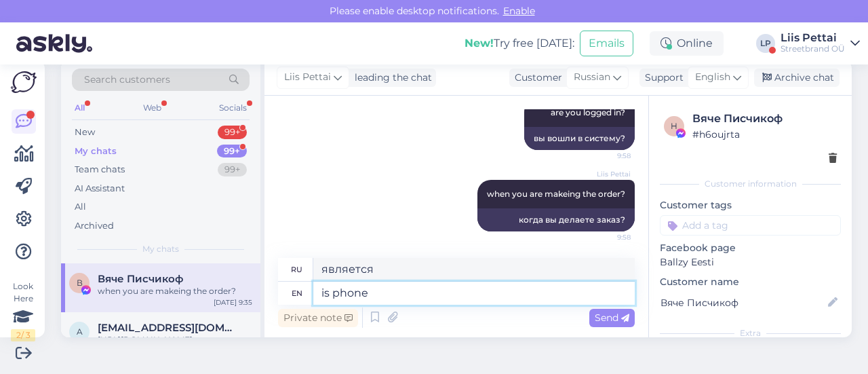  What do you see at coordinates (296, 269) in the screenshot?
I see `div: ru` at bounding box center [296, 269].